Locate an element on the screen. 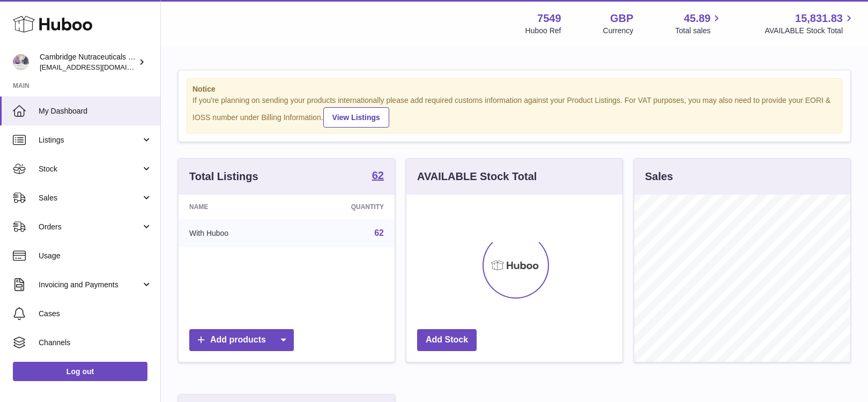  span: Invoicing and Payments is located at coordinates (89, 285).